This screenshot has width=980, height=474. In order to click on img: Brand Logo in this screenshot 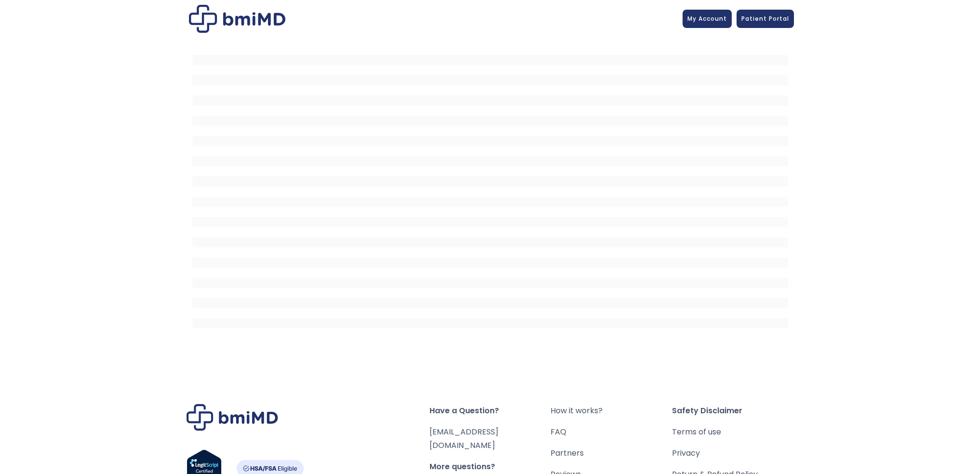, I will do `click(232, 417)`.